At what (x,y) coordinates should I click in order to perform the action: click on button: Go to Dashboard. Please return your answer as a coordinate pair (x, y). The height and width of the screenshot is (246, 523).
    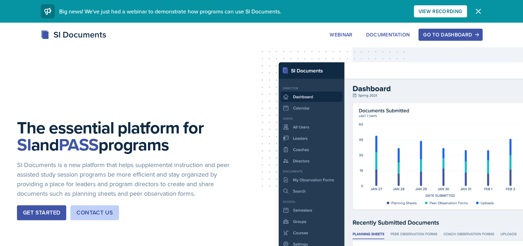
    Looking at the image, I should click on (450, 35).